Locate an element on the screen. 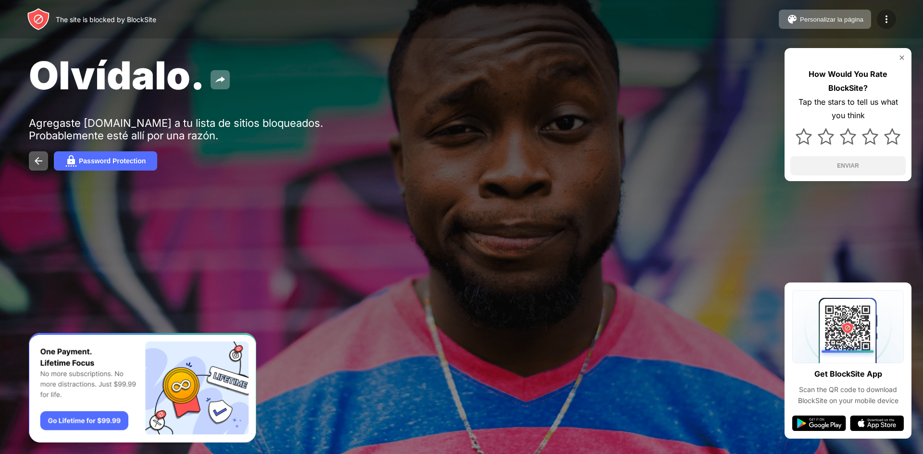 The width and height of the screenshot is (923, 454). button: Personalizar la página is located at coordinates (825, 19).